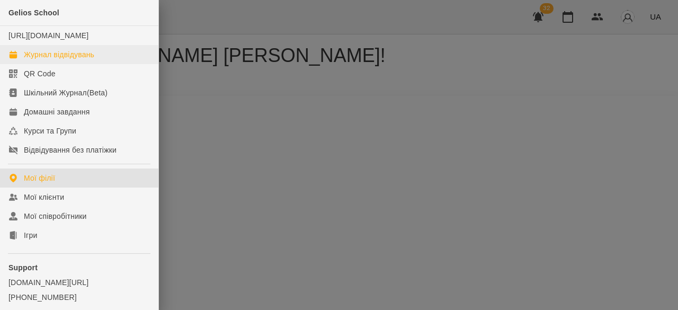  Describe the element at coordinates (40, 74) in the screenshot. I see `div: QR Code` at that location.